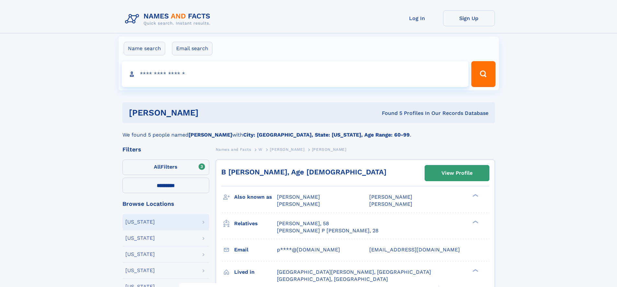 The width and height of the screenshot is (617, 287). I want to click on a: Sign Up, so click(469, 18).